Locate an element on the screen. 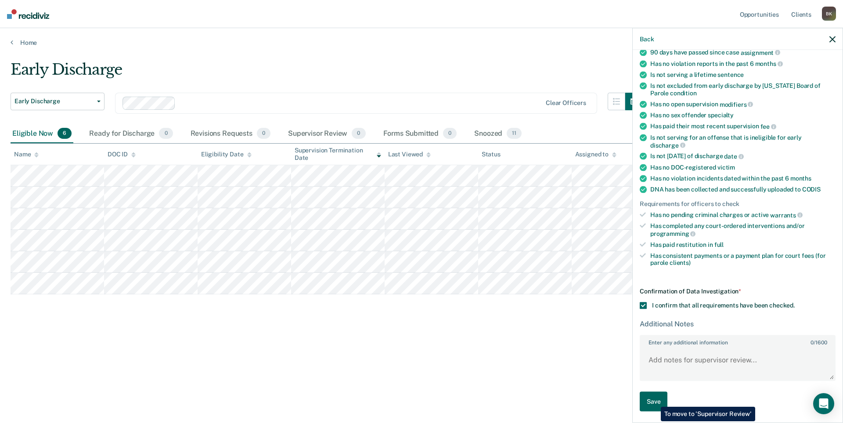 Image resolution: width=843 pixels, height=423 pixels. div: Ready for Discharge is located at coordinates (131, 134).